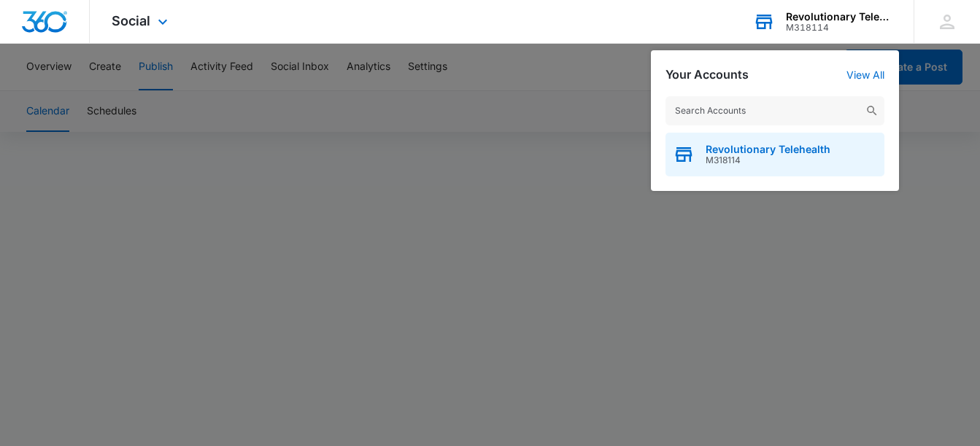 Image resolution: width=980 pixels, height=446 pixels. Describe the element at coordinates (707, 74) in the screenshot. I see `h2: Your Accounts` at that location.